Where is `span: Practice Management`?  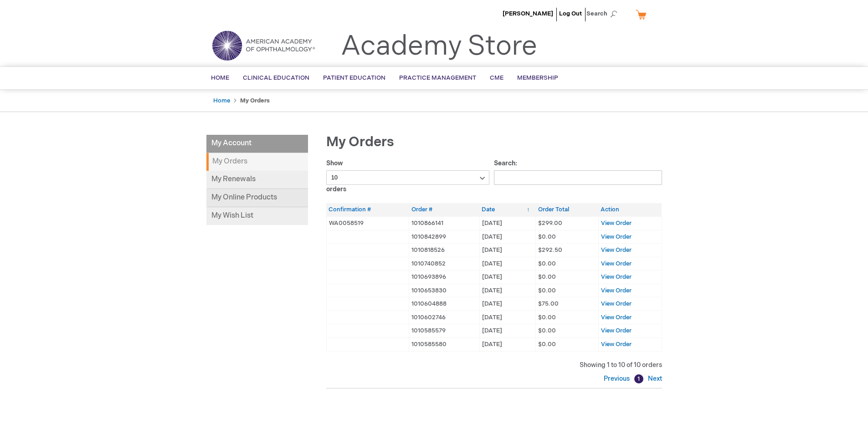 span: Practice Management is located at coordinates (437, 77).